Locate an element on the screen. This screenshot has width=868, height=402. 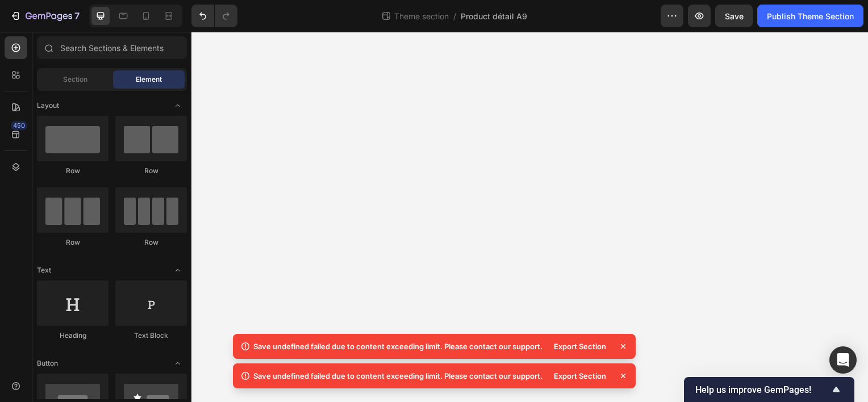
button: Save is located at coordinates (734, 16).